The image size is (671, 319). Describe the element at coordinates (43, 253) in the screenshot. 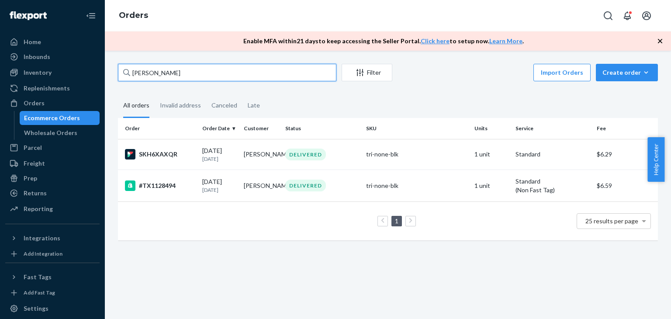

I see `div: Add Integration` at that location.